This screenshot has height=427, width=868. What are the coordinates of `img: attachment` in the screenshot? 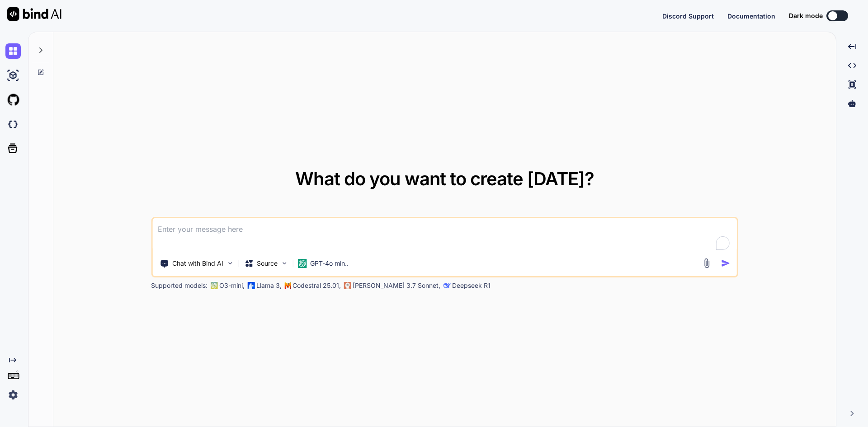 It's located at (706, 263).